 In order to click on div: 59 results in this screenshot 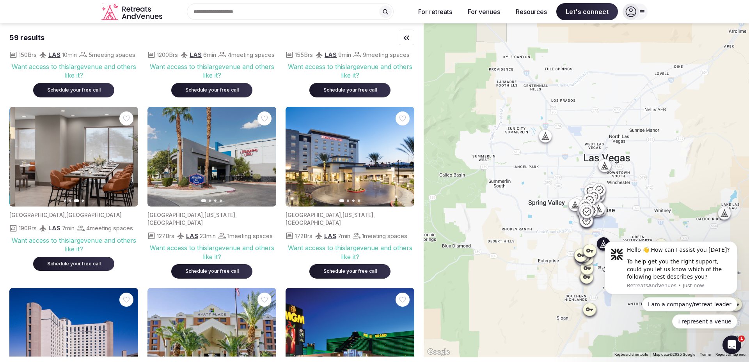, I will do `click(27, 37)`.